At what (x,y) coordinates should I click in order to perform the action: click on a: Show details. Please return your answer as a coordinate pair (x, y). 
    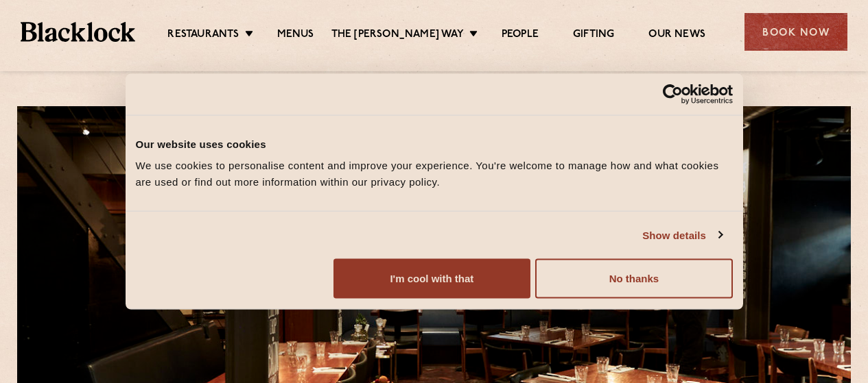
    Looking at the image, I should click on (682, 235).